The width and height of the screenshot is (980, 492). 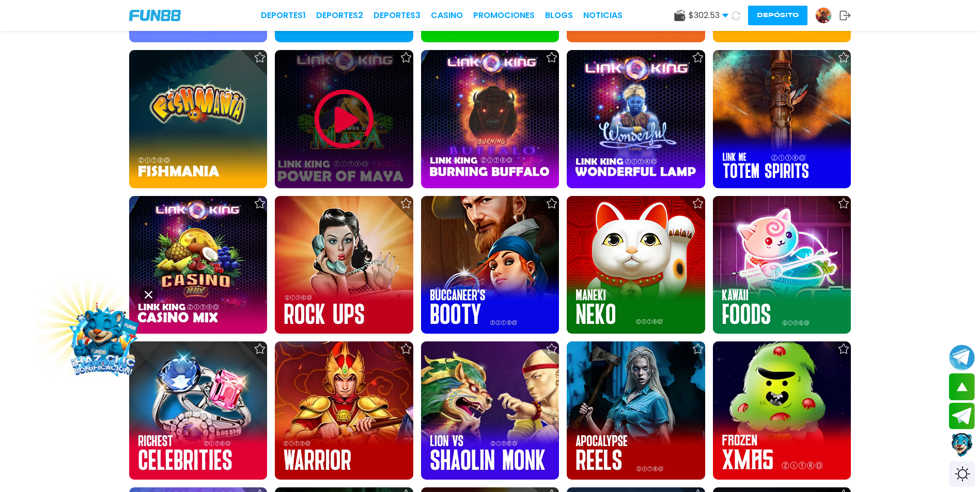 I want to click on img: Image Link, so click(x=103, y=337).